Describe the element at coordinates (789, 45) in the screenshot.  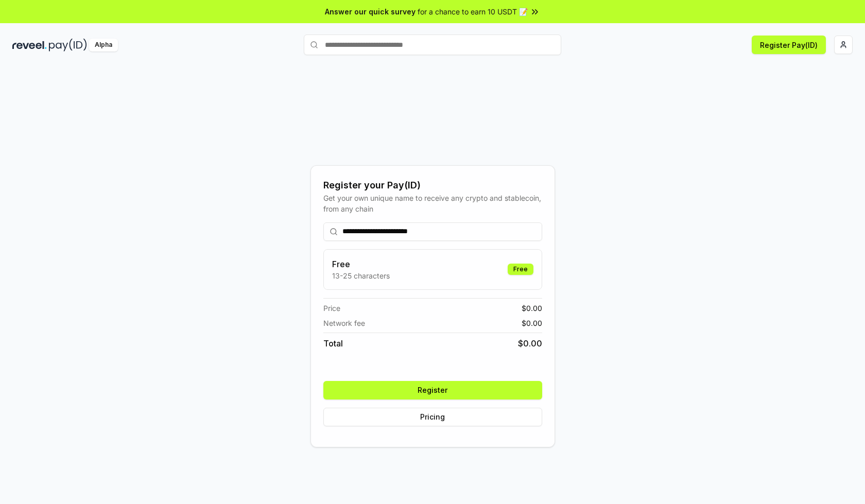
I see `button: Register Pay(ID)` at that location.